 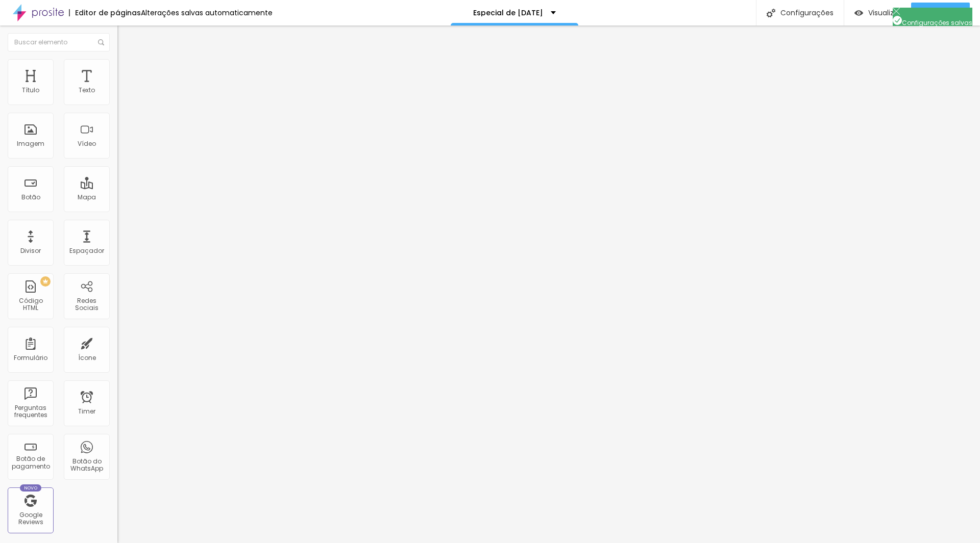 What do you see at coordinates (31, 488) in the screenshot?
I see `div: Novo` at bounding box center [31, 488].